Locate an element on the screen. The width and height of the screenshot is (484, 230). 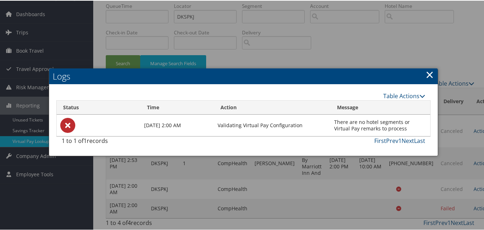
a: Close is located at coordinates (430, 74).